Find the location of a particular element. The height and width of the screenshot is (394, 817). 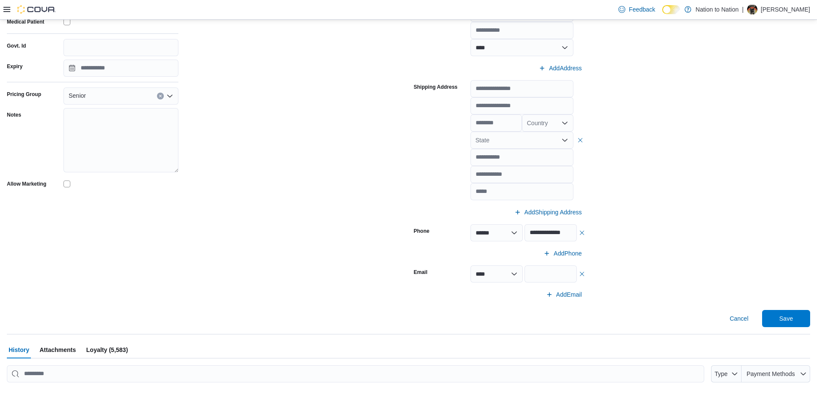

label: Govt. Id is located at coordinates (16, 46).